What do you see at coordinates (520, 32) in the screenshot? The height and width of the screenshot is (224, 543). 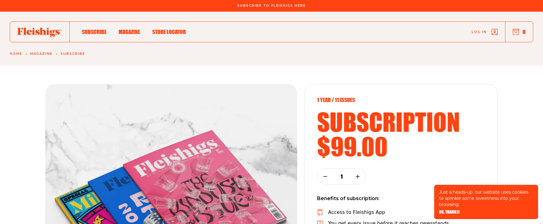 I see `button: 0` at bounding box center [520, 32].